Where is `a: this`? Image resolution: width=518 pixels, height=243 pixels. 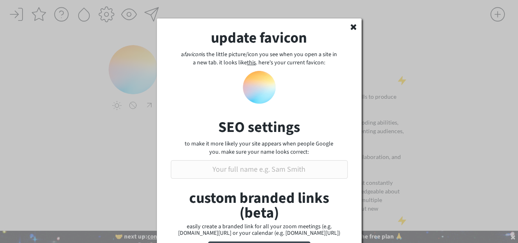 a: this is located at coordinates (252, 63).